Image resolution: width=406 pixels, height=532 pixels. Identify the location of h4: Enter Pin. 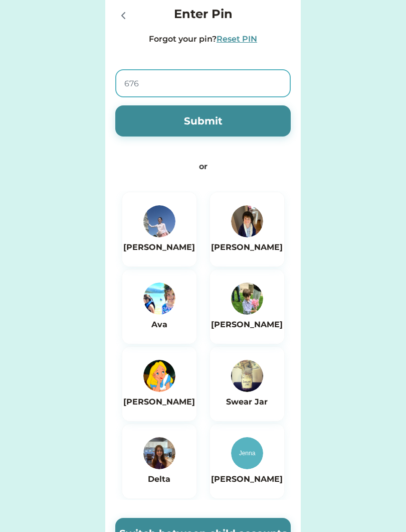
(203, 14).